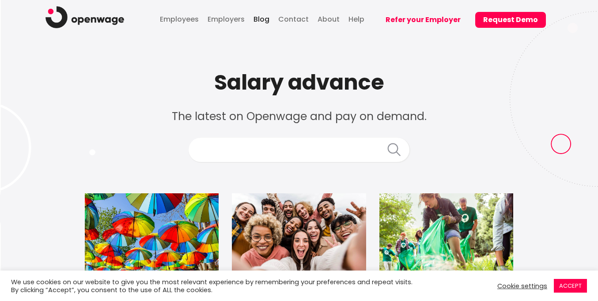 The height and width of the screenshot is (301, 598). I want to click on a: Refer your Employer, so click(420, 20).